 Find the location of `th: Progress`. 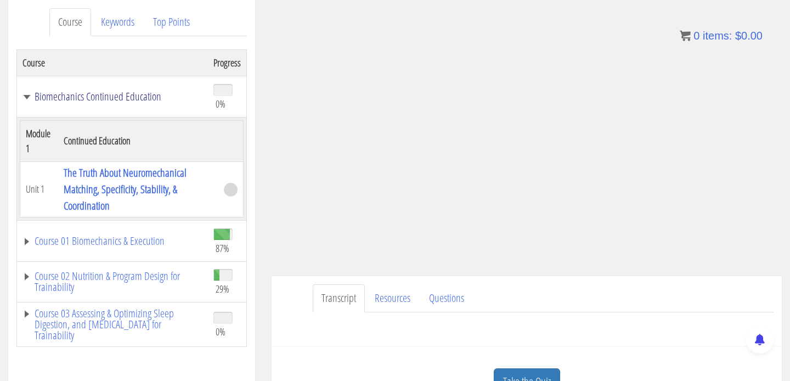

th: Progress is located at coordinates (227, 63).